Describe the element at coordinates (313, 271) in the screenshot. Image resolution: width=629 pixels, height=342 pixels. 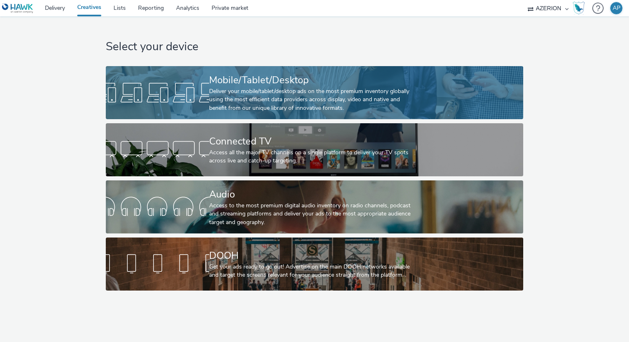
I see `div: Get your ads ready to go out! Advertise on the main DOOH networks available and target the screen...` at that location.